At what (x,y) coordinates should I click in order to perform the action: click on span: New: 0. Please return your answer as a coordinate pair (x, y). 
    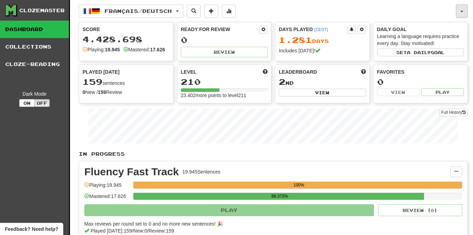
    Looking at the image, I should click on (140, 231).